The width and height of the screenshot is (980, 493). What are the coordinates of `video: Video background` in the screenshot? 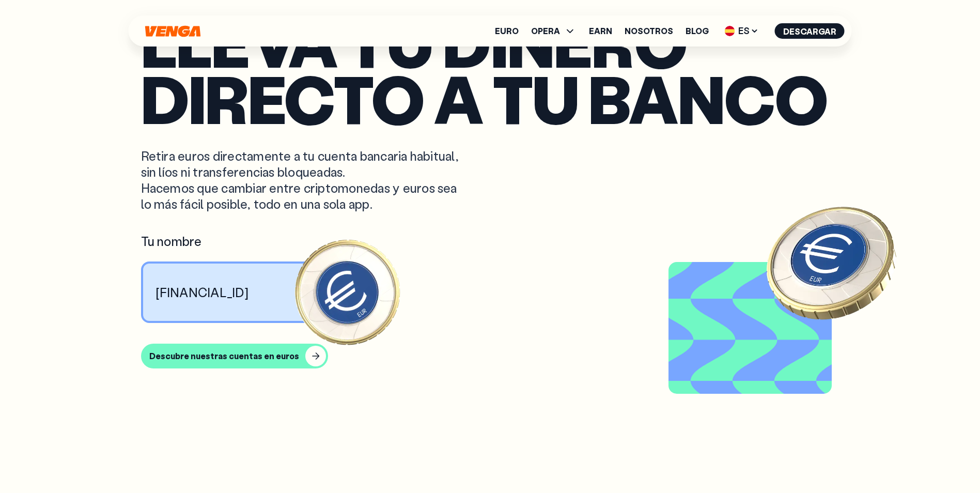 It's located at (750, 328).